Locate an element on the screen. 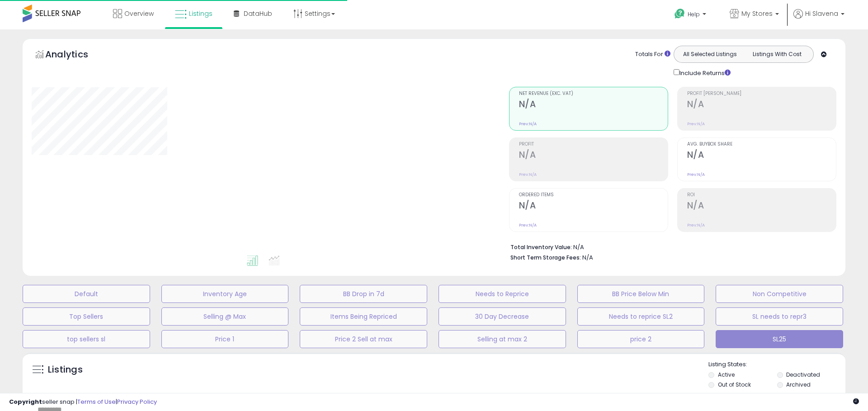 This screenshot has width=868, height=411. button: SL needs to repr3 is located at coordinates (780, 317).